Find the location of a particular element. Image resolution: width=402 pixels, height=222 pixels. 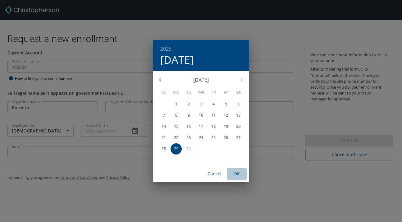

span: We is located at coordinates (201, 92).